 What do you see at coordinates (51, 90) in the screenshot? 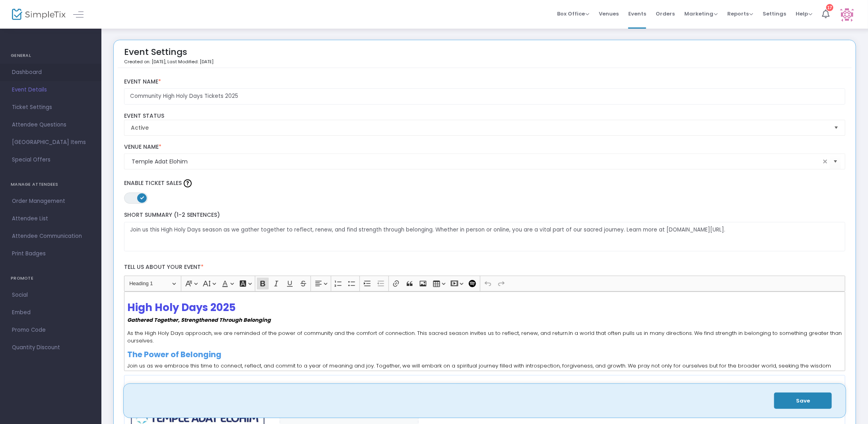
I see `span: Event Details` at bounding box center [51, 90].